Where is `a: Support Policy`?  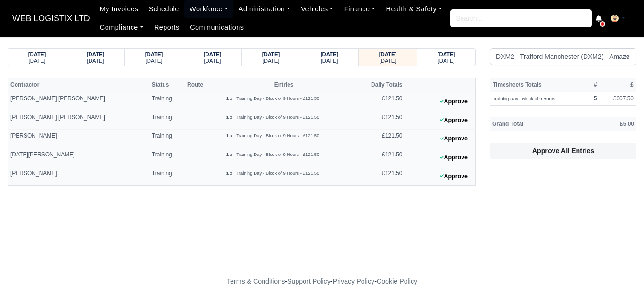 a: Support Policy is located at coordinates (309, 281).